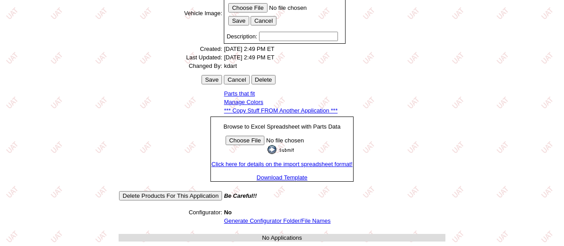 Image resolution: width=564 pixels, height=246 pixels. I want to click on td: Created:, so click(170, 49).